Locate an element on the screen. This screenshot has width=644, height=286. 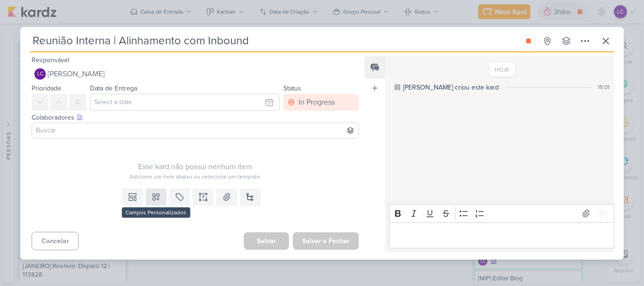
input: Kard Sem Título is located at coordinates (274, 41).